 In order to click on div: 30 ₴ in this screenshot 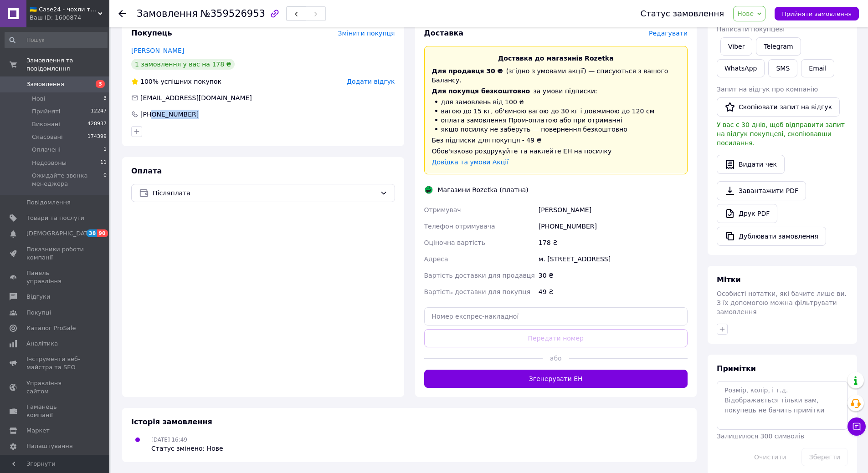, I will do `click(613, 276)`.